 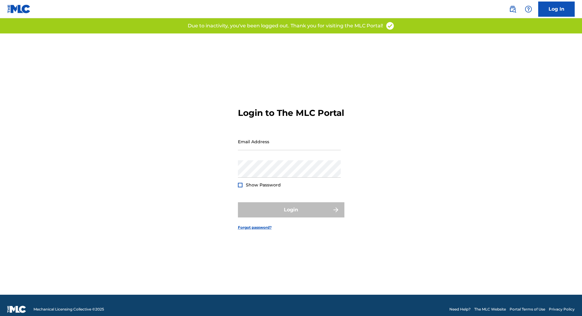 I want to click on a: The MLC Website, so click(x=490, y=309).